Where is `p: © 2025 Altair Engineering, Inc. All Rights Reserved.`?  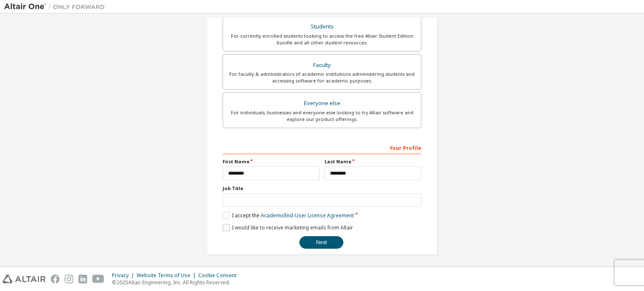 p: © 2025 Altair Engineering, Inc. All Rights Reserved. is located at coordinates (176, 282).